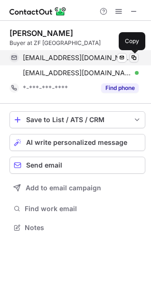 Image resolution: width=151 pixels, height=302 pixels. Describe the element at coordinates (38, 11) in the screenshot. I see `img: ContactOut v5.3.10` at that location.